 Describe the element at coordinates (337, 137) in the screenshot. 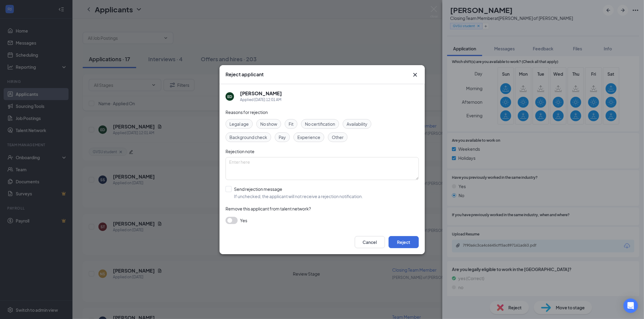

I see `span: Other` at that location.